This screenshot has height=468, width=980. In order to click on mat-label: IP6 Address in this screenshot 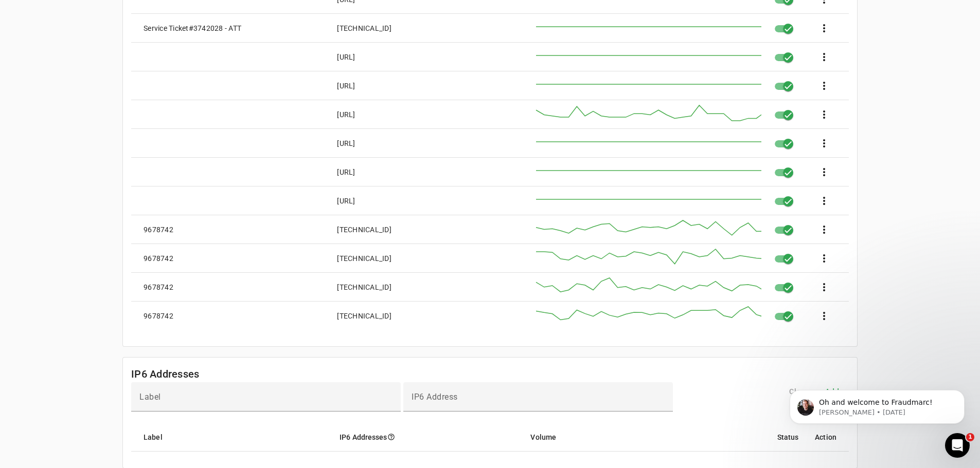, I will do `click(435, 397)`.